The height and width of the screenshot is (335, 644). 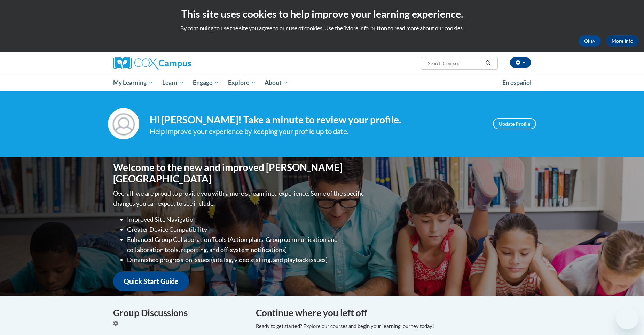 What do you see at coordinates (590, 41) in the screenshot?
I see `button: Okay` at bounding box center [590, 41].